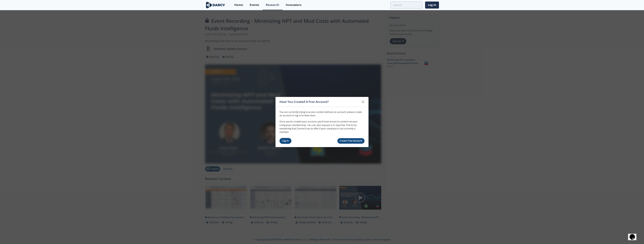  I want to click on p: Once you’ve created your account, you’ll have access to content via your Company’s membership. Yo..., so click(322, 127).